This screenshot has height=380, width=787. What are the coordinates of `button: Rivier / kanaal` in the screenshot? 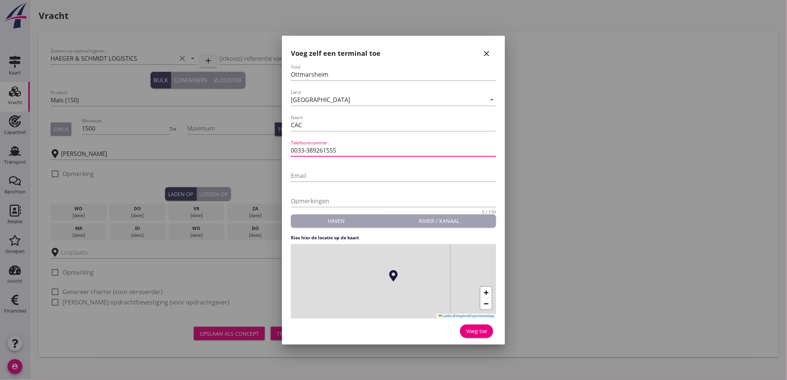 It's located at (439, 221).